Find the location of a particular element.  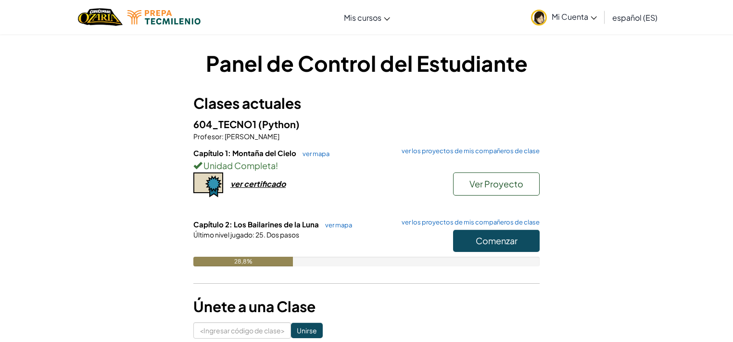

font: español (ES) is located at coordinates (635, 17).